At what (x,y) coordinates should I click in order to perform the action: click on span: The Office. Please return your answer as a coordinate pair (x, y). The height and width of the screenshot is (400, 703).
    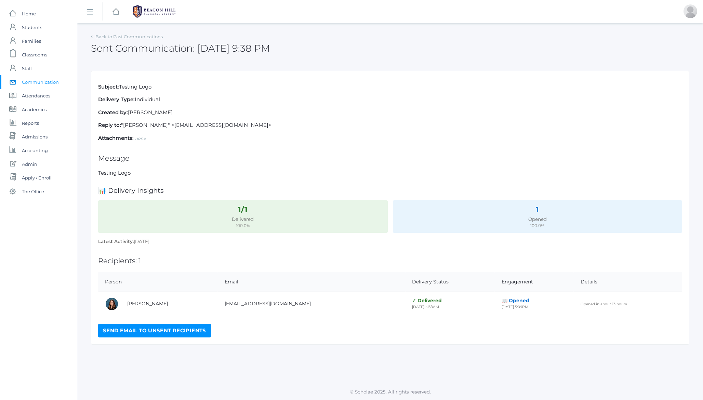
    Looking at the image, I should click on (33, 191).